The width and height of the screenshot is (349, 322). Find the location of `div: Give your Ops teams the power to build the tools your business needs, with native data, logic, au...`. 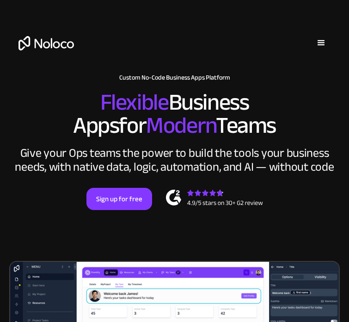

div: Give your Ops teams the power to build the tools your business needs, with native data, logic, au... is located at coordinates (175, 160).